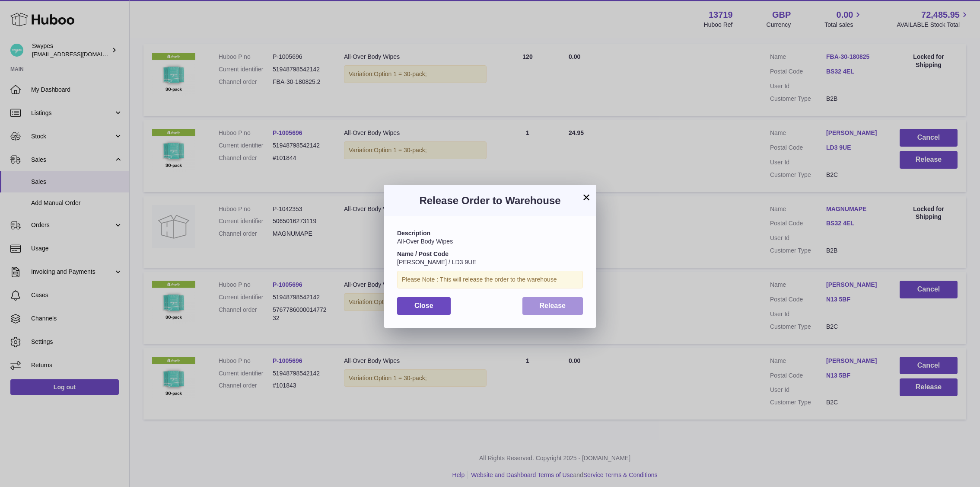  What do you see at coordinates (413, 233) in the screenshot?
I see `strong: Description` at bounding box center [413, 233].